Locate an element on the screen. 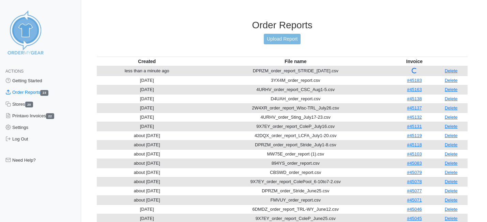 This screenshot has width=487, height=222. a: #45138 is located at coordinates (414, 98).